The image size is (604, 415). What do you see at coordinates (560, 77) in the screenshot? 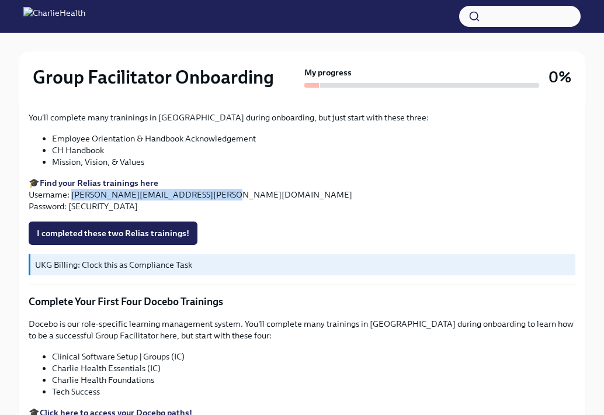
I see `h3: 0%` at bounding box center [560, 77].